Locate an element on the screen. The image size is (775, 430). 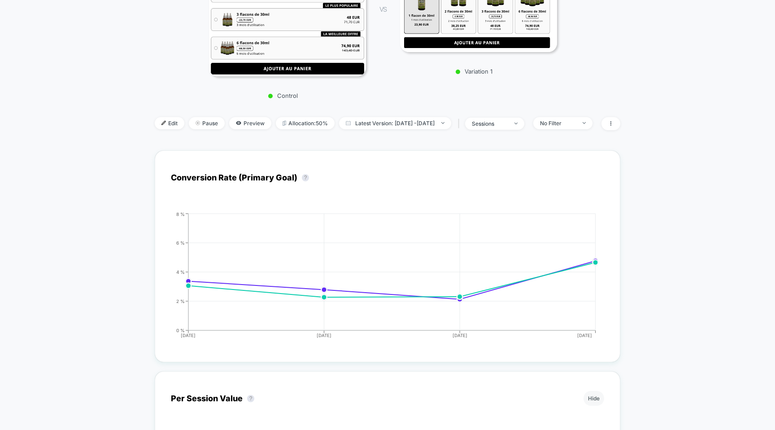
p: Control is located at coordinates (283, 96).